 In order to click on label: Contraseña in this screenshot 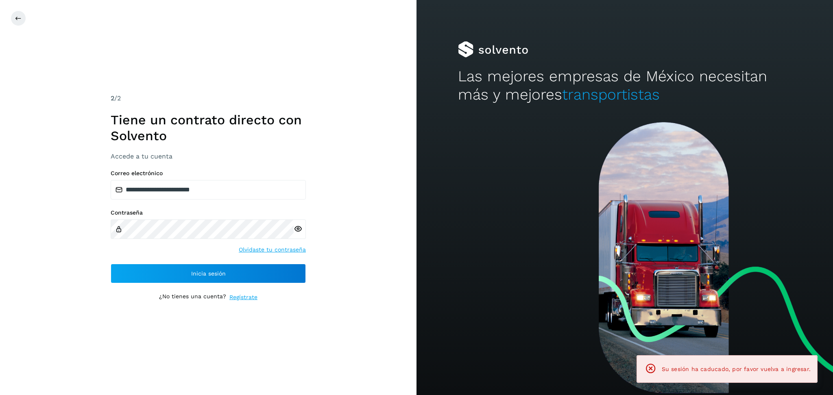, I will do `click(208, 213)`.